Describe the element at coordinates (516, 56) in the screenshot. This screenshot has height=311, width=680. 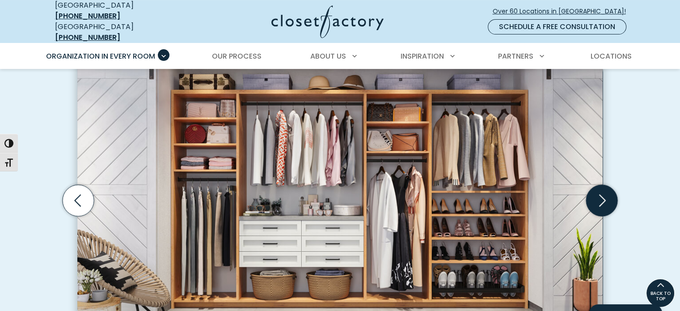
I see `span: Partners` at that location.